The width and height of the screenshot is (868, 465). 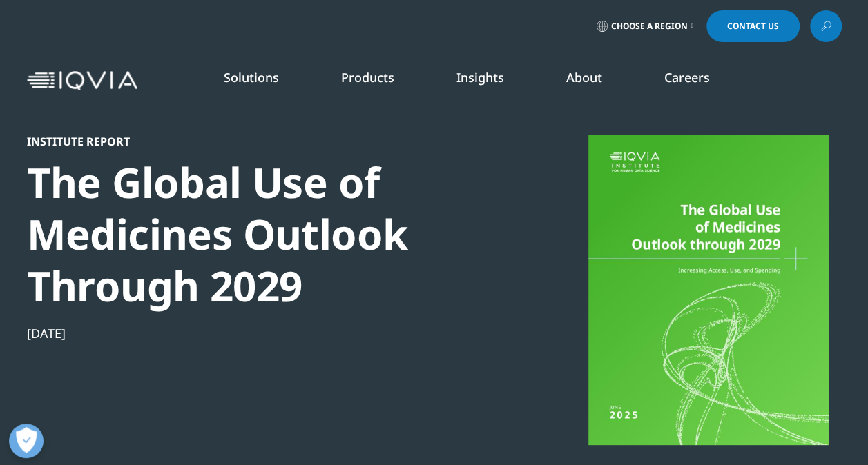 I want to click on span: Contact Us, so click(x=753, y=26).